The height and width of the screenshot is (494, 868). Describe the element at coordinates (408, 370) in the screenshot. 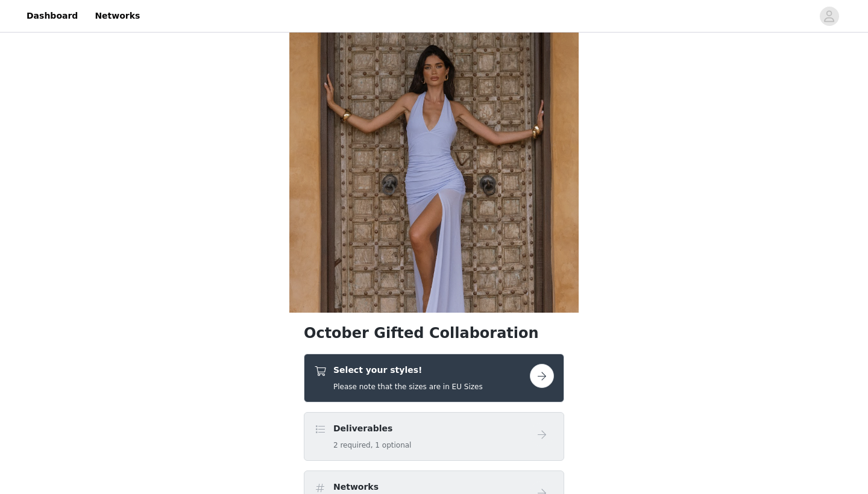

I see `h4: Select your styles!` at that location.